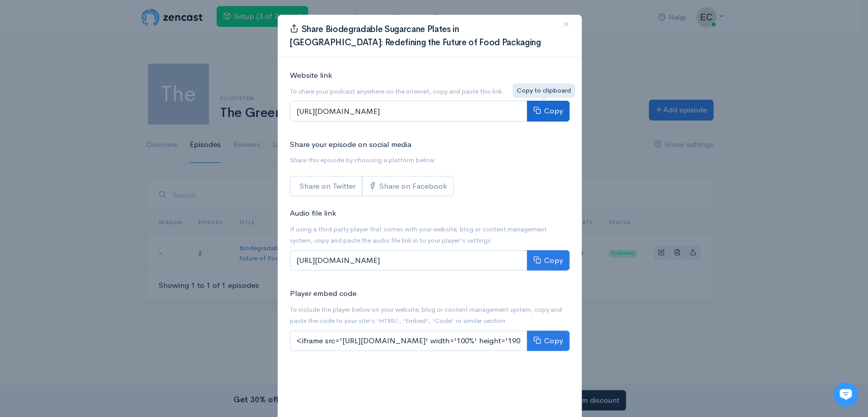 The width and height of the screenshot is (868, 417). I want to click on span: New conversation, so click(94, 145).